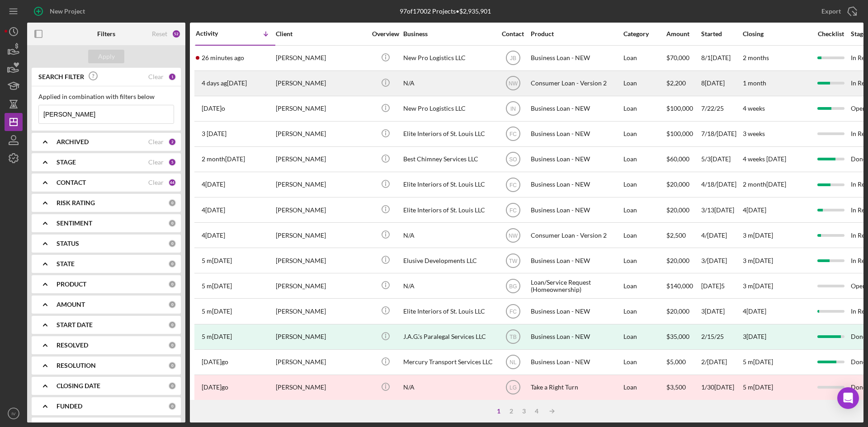  I want to click on div: 1, so click(499, 412).